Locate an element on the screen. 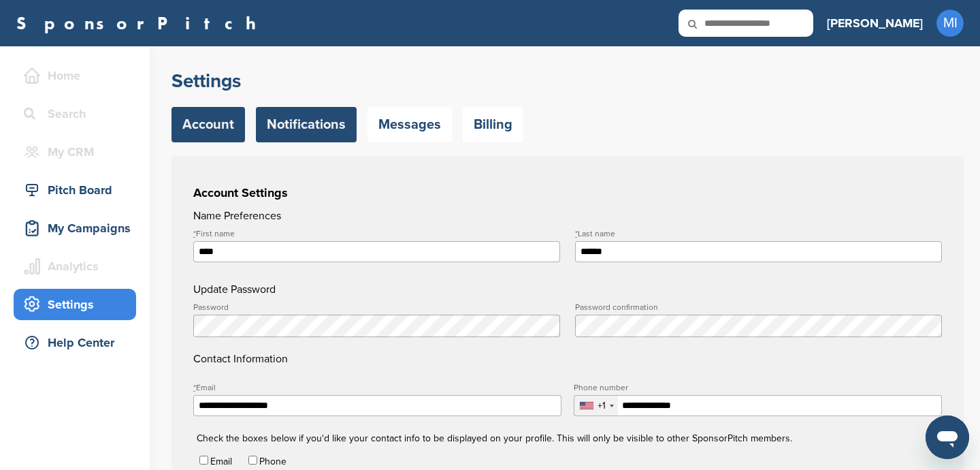  a: My CRM is located at coordinates (75, 152).